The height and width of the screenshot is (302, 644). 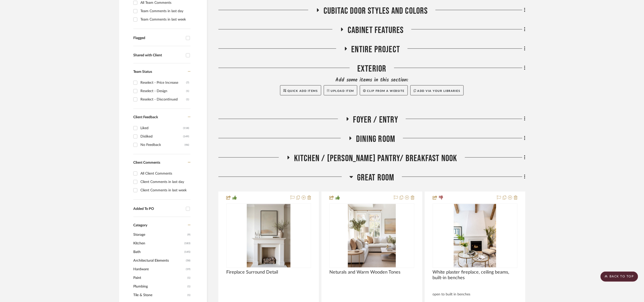 I want to click on span: White plaster fireplace, ceiling beams, built-in benches, so click(x=475, y=275).